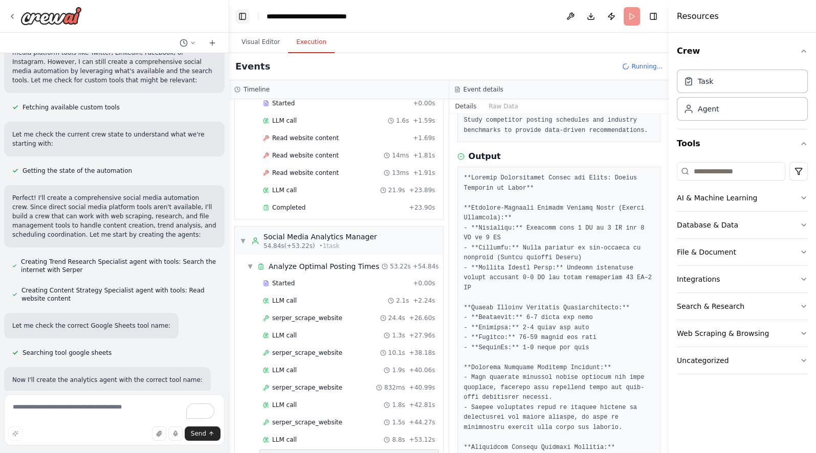 Image resolution: width=816 pixels, height=453 pixels. What do you see at coordinates (742, 252) in the screenshot?
I see `button: File & Document` at bounding box center [742, 252].